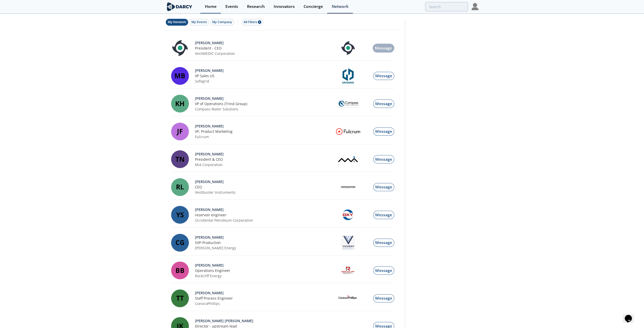 This screenshot has width=644, height=328. Describe the element at coordinates (177, 22) in the screenshot. I see `span: My Network` at that location.